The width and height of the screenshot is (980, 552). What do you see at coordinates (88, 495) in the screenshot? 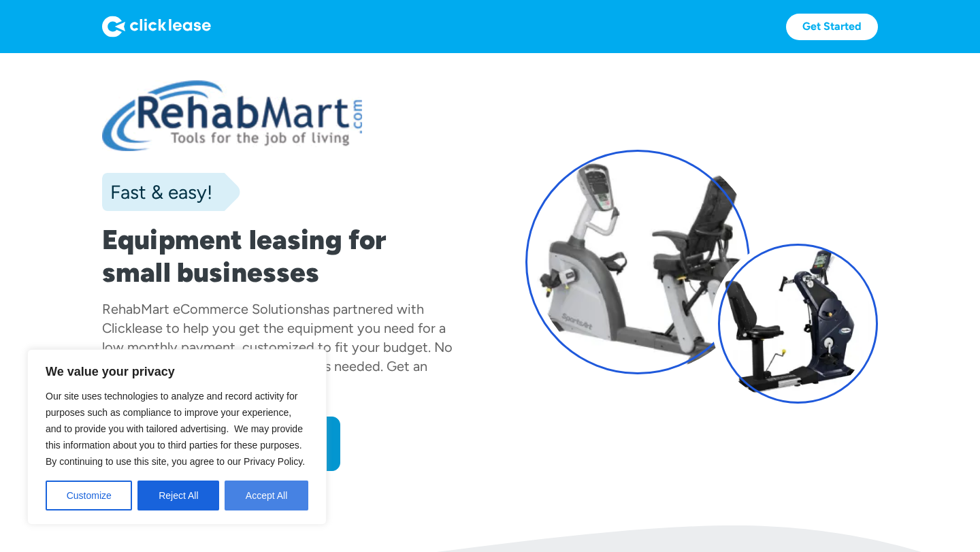
I see `button: Customize` at bounding box center [88, 495].